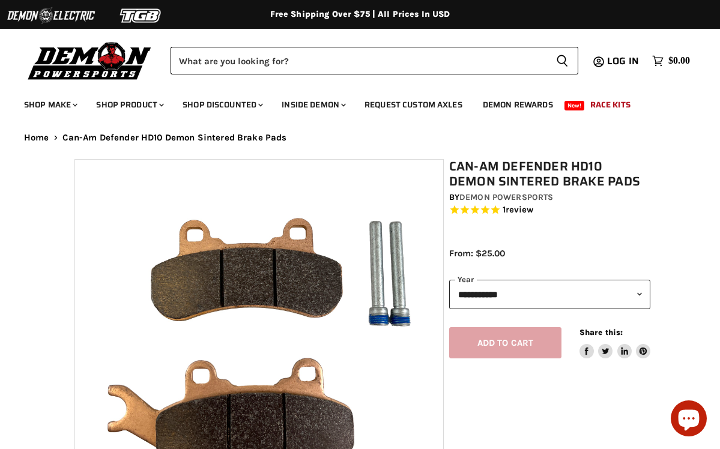 Image resolution: width=720 pixels, height=449 pixels. What do you see at coordinates (374, 61) in the screenshot?
I see `form: Product` at bounding box center [374, 61].